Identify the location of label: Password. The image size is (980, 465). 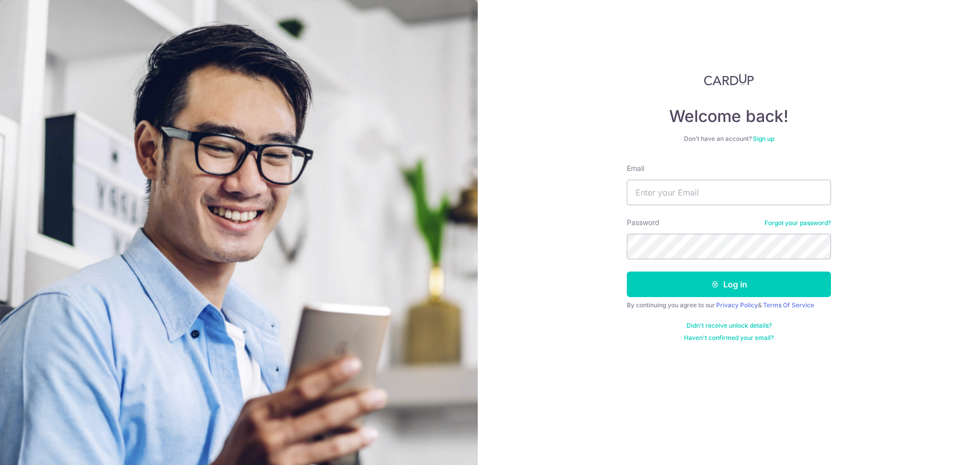
(644, 222).